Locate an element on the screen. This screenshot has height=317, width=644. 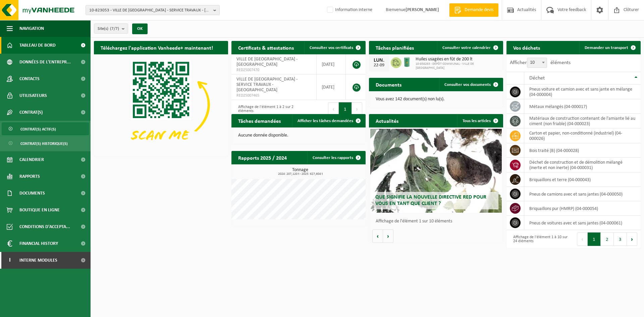
button: Vorige is located at coordinates (378, 236).